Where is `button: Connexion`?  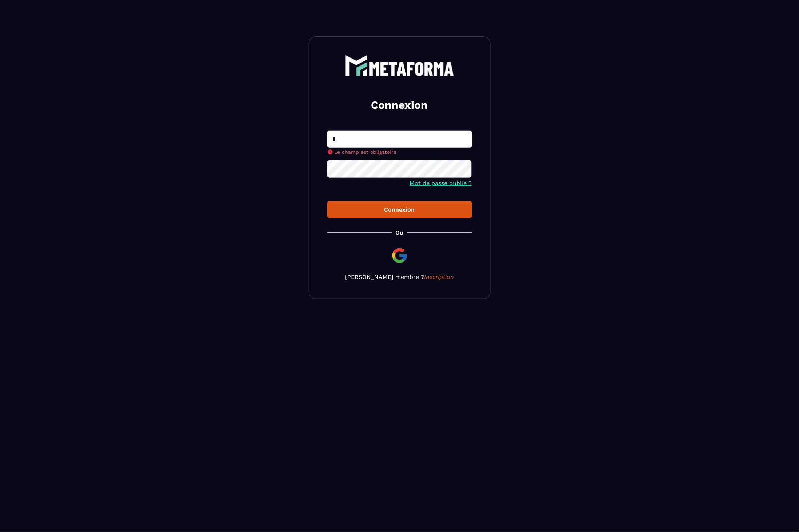 button: Connexion is located at coordinates (400, 210).